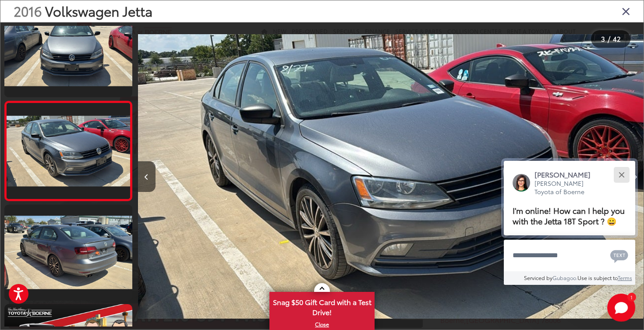  Describe the element at coordinates (570, 256) in the screenshot. I see `textarea: Type your message` at that location.